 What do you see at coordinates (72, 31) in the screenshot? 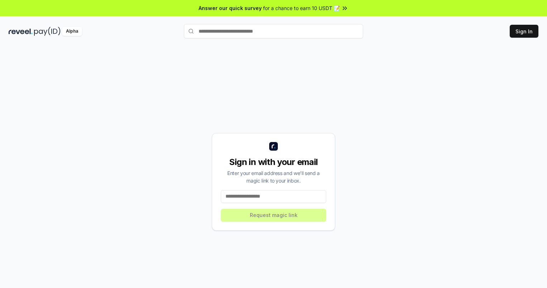
I see `div: Alpha` at bounding box center [72, 31].